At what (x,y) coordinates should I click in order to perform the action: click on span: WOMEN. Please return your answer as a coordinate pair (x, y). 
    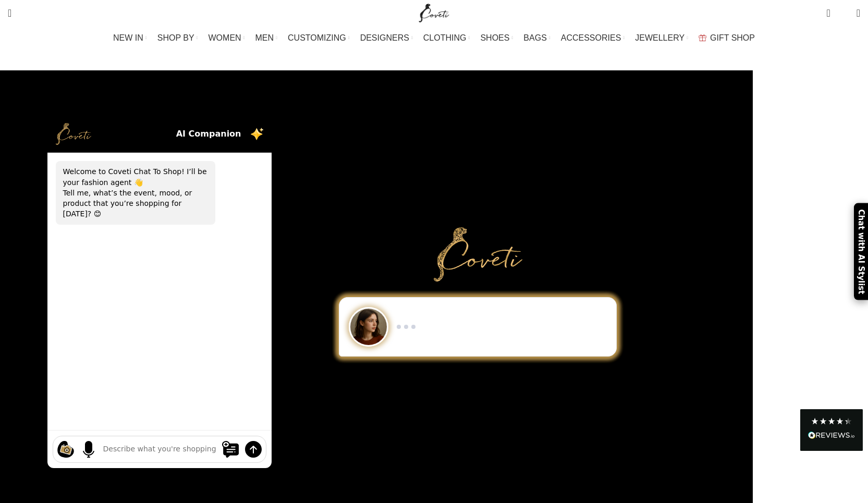
    Looking at the image, I should click on (225, 37).